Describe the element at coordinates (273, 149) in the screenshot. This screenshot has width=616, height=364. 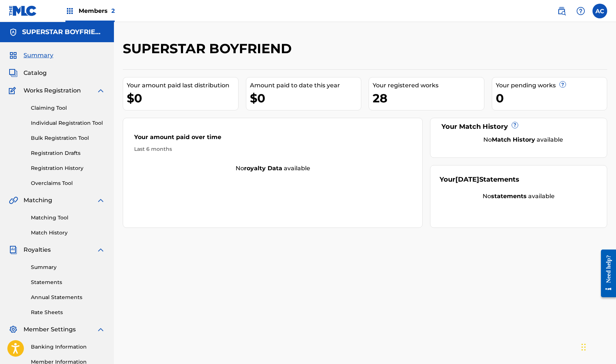
I see `div: Last 6 months` at that location.